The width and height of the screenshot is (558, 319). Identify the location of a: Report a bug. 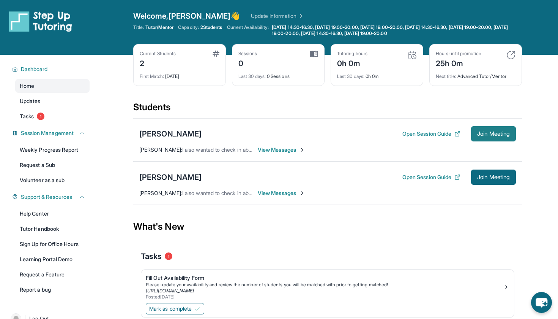
(52, 289).